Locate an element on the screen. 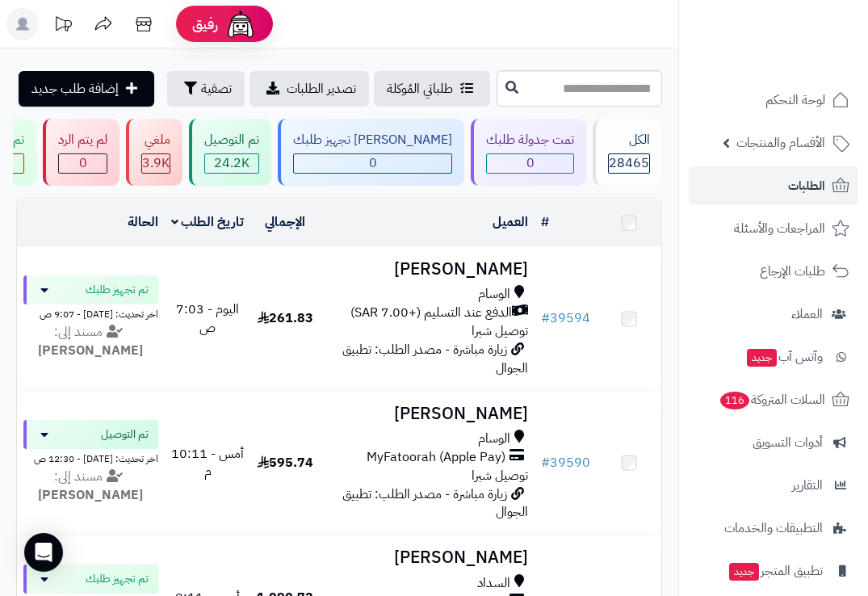 The height and width of the screenshot is (596, 868). span: 3.9K is located at coordinates (156, 163).